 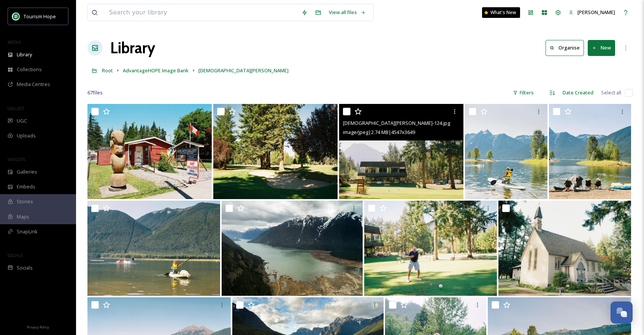 I want to click on a: Library, so click(x=132, y=48).